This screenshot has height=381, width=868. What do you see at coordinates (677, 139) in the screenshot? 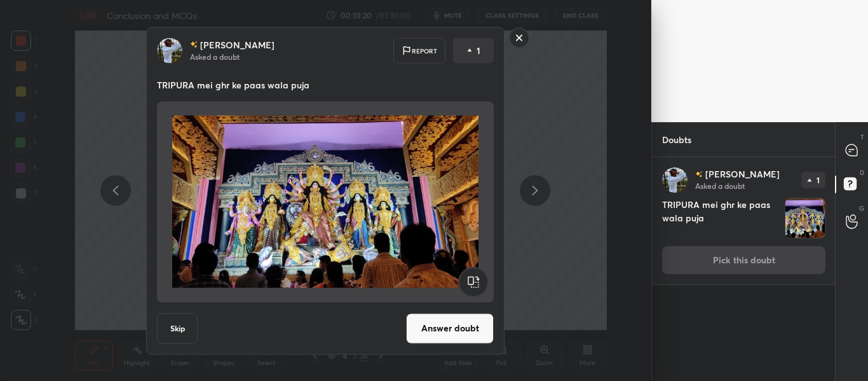
I see `p: Doubts` at bounding box center [677, 139].